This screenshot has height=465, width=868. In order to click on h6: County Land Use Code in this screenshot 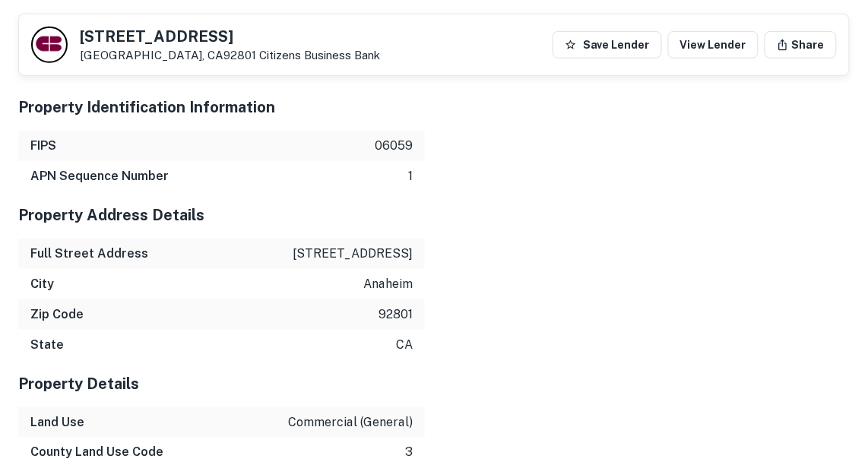, I will do `click(96, 452)`.